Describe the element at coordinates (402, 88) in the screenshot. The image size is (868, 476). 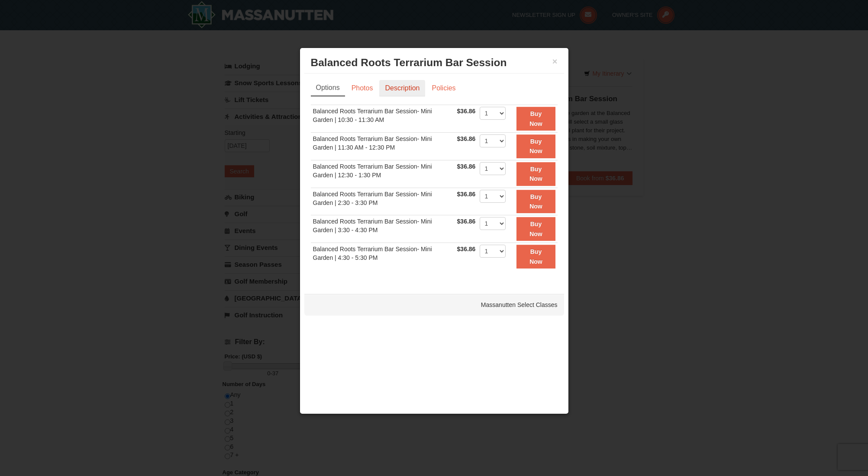
I see `a: Description` at that location.